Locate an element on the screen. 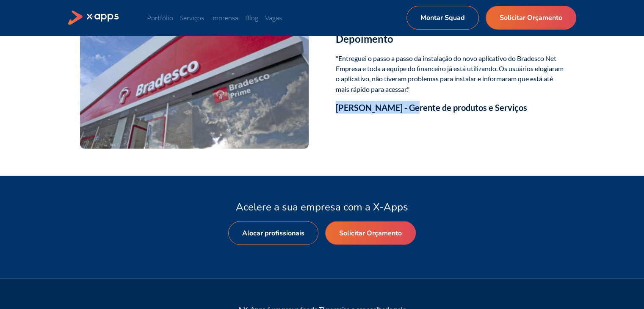 This screenshot has height=309, width=644. p: "Entreguei o passo a passo da instalação do novo aplicativo do Bradesco Net Empresa e toda a equi... is located at coordinates (450, 74).